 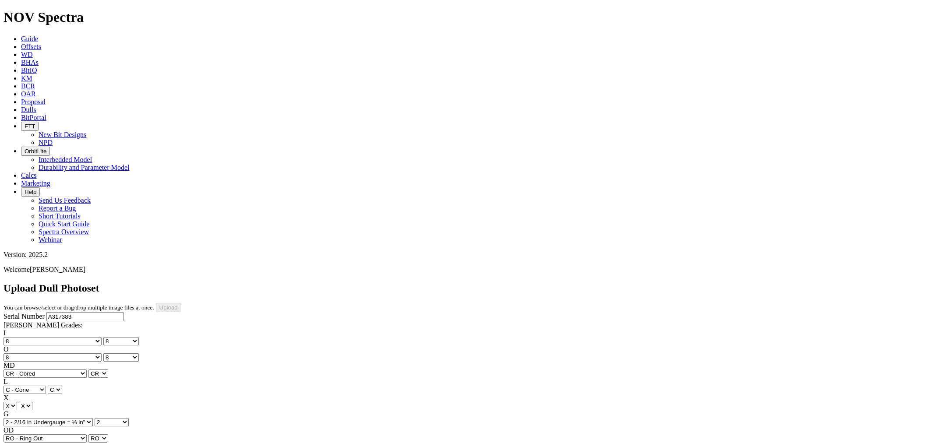 What do you see at coordinates (29, 70) in the screenshot?
I see `span: BitIQ` at bounding box center [29, 70].